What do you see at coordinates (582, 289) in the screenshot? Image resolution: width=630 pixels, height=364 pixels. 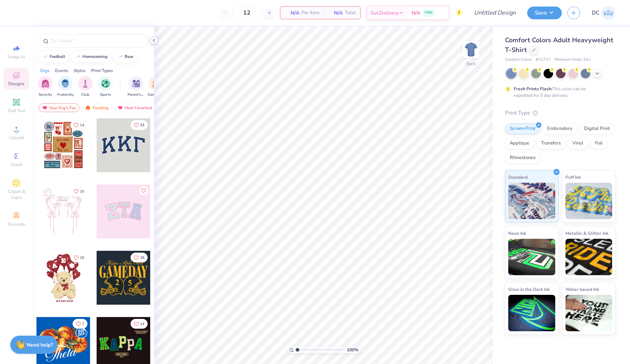 I see `span: Water based Ink` at bounding box center [582, 289].